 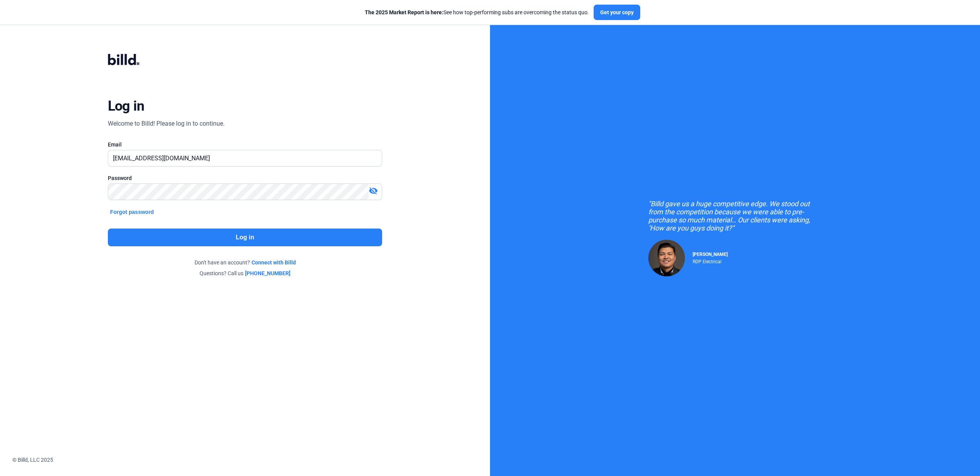 I want to click on div: Password, so click(x=245, y=178).